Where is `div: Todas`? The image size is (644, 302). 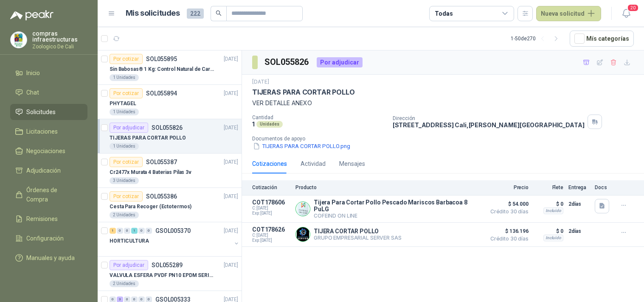
div: Todas is located at coordinates (444, 13).